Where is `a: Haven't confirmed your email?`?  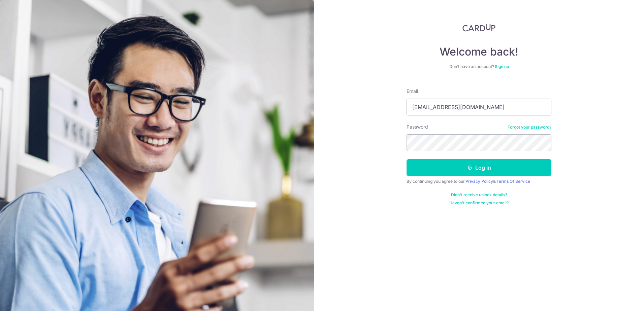
a: Haven't confirmed your email? is located at coordinates (479, 203).